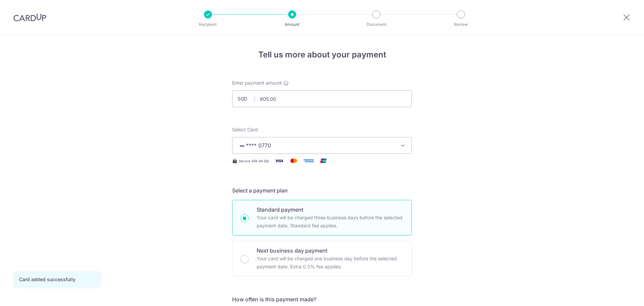 Image resolution: width=644 pixels, height=306 pixels. I want to click on p: Next business day payment, so click(330, 251).